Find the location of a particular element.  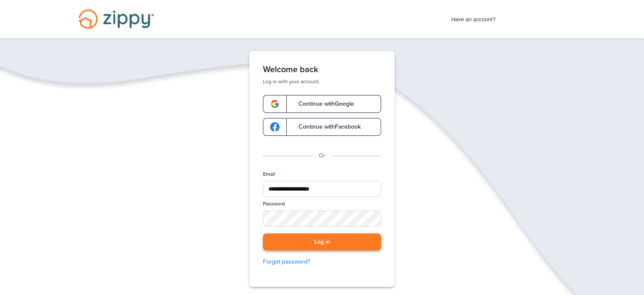

p: Log in with your account. is located at coordinates (322, 81).